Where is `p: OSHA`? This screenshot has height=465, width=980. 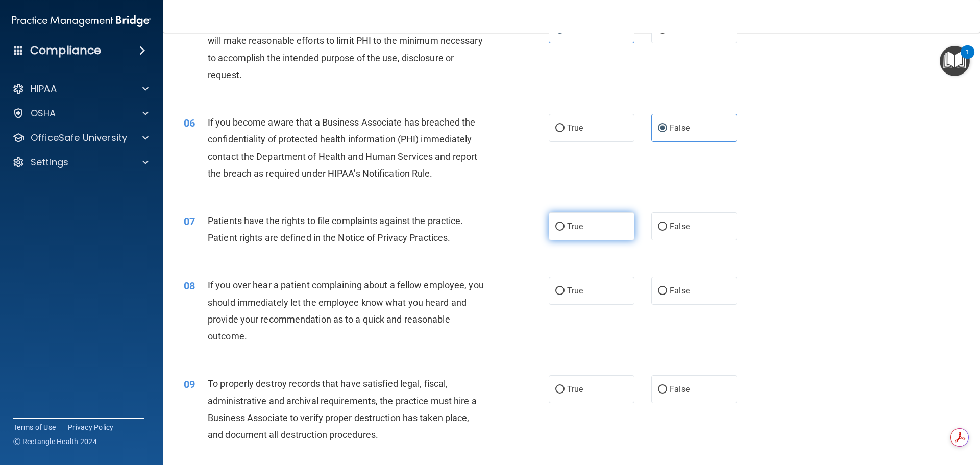
p: OSHA is located at coordinates (43, 113).